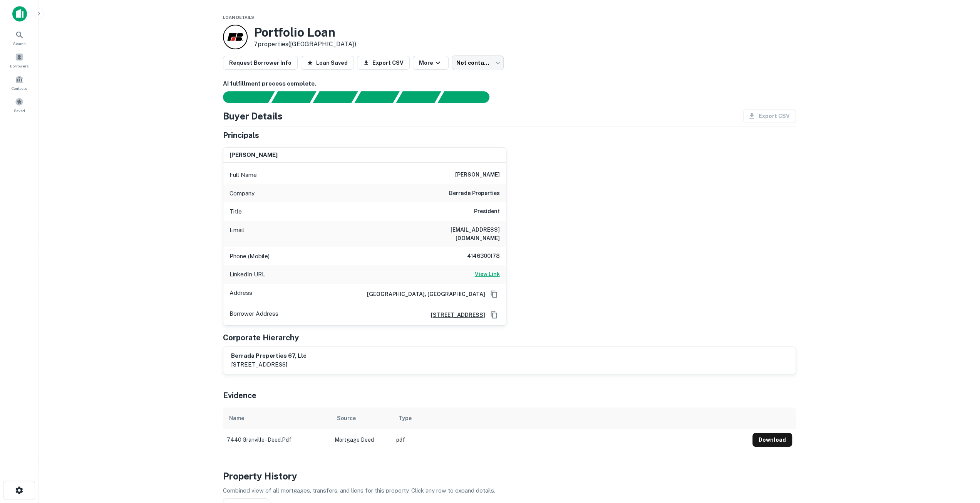 The height and width of the screenshot is (503, 980). What do you see at coordinates (509, 429) in the screenshot?
I see `div: scrollable content` at bounding box center [509, 429].